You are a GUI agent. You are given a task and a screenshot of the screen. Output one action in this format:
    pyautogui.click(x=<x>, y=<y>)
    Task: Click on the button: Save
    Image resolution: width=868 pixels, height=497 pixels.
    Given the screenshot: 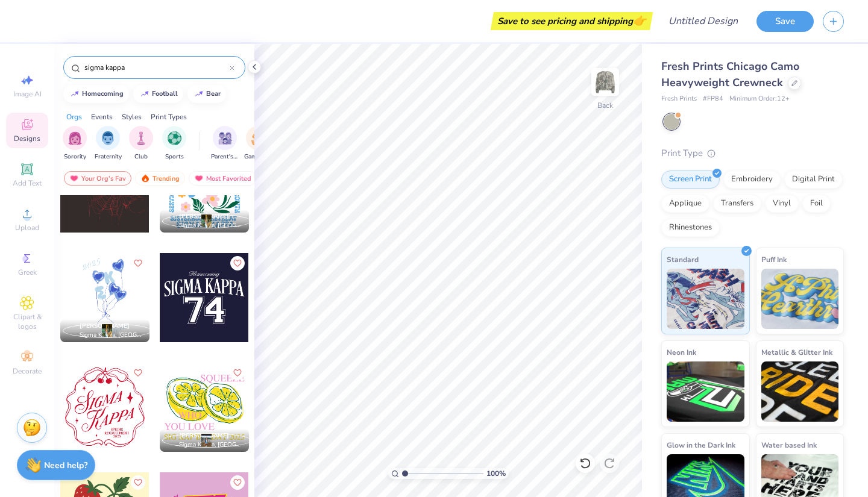 What is the action you would take?
    pyautogui.click(x=785, y=21)
    